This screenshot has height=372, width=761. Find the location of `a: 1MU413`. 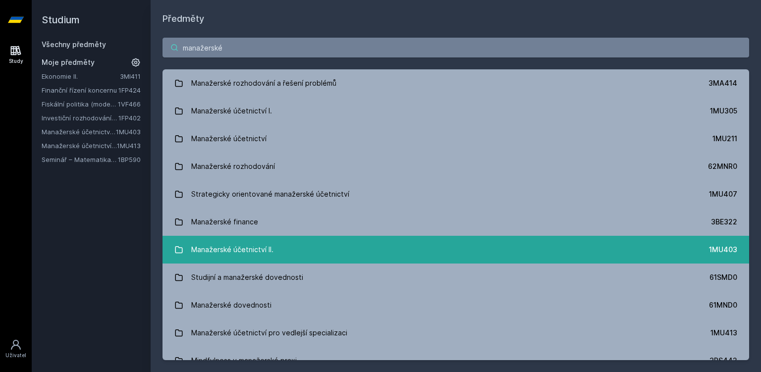

a: 1MU413 is located at coordinates (129, 146).